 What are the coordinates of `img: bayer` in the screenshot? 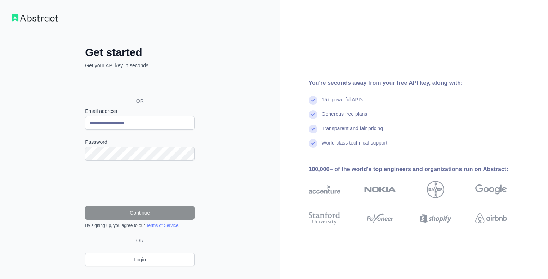 It's located at (435, 190).